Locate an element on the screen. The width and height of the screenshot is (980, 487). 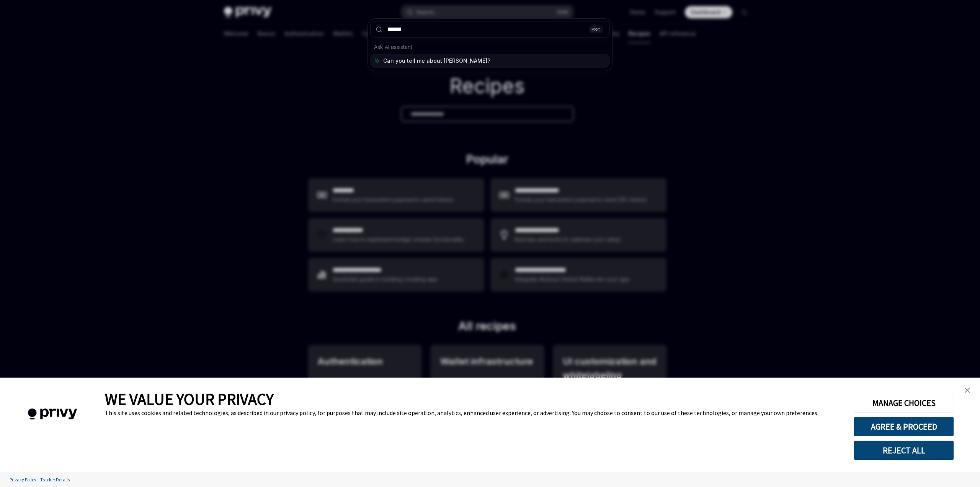
img: close banner is located at coordinates (967, 390).